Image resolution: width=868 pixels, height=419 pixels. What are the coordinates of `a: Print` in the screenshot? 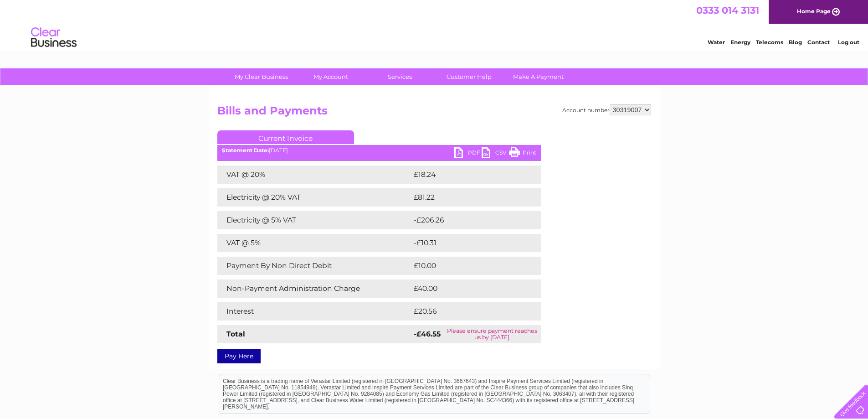 It's located at (523, 154).